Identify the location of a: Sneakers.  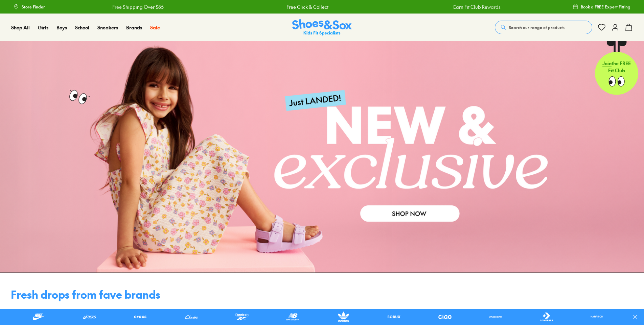
(108, 28).